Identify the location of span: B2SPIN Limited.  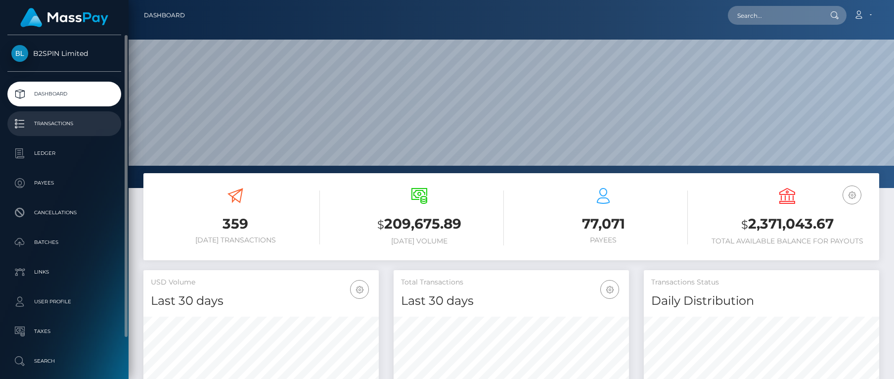
(64, 53).